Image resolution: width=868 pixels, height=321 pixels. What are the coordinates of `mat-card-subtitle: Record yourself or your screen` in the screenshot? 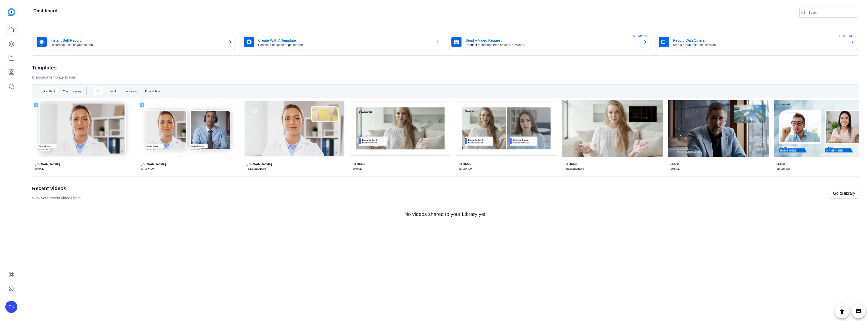 It's located at (138, 45).